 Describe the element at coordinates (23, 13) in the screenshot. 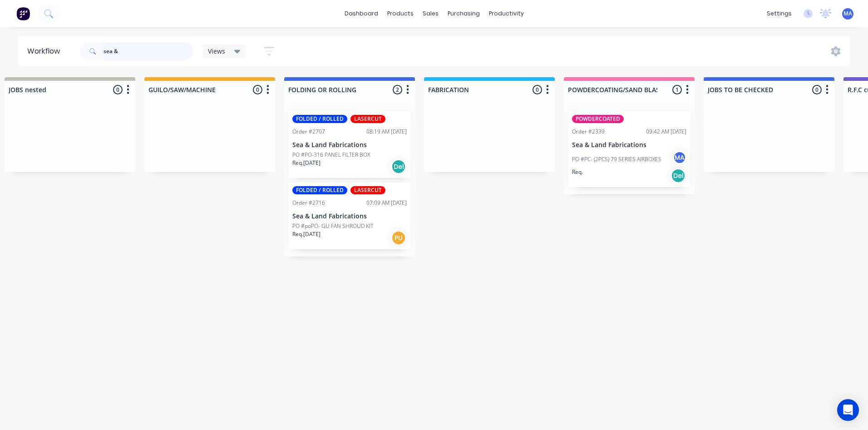

I see `img: Factory` at that location.